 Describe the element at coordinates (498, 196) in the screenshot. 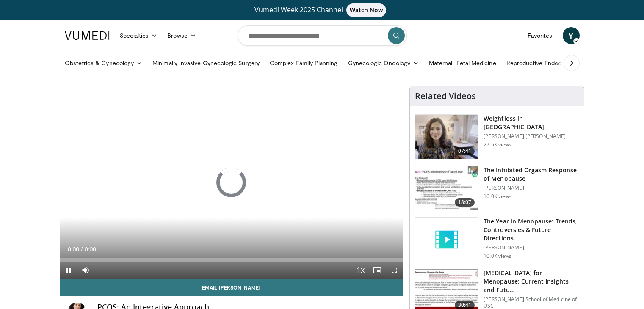

I see `p: 16.0K views` at that location.